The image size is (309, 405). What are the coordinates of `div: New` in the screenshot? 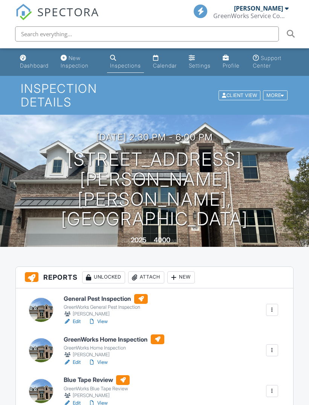 It's located at (181, 277).